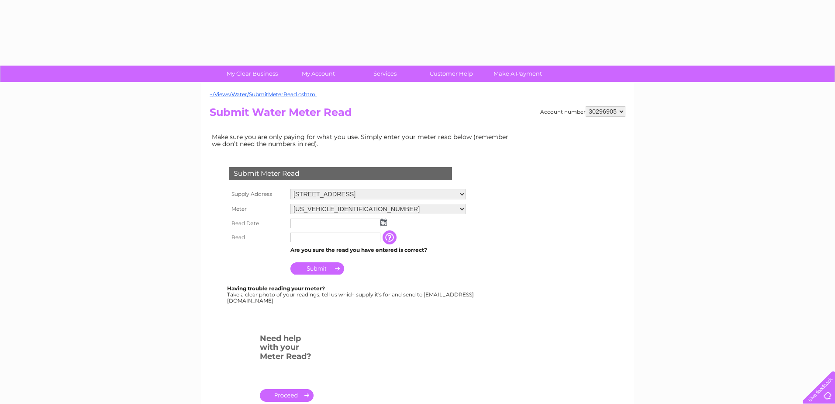  I want to click on th: Meter, so click(258, 209).